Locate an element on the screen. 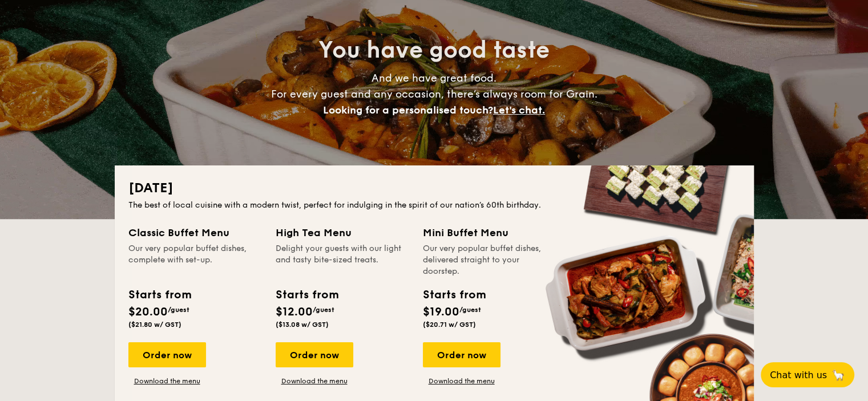  button: Chat with us🦙 is located at coordinates (808, 375).